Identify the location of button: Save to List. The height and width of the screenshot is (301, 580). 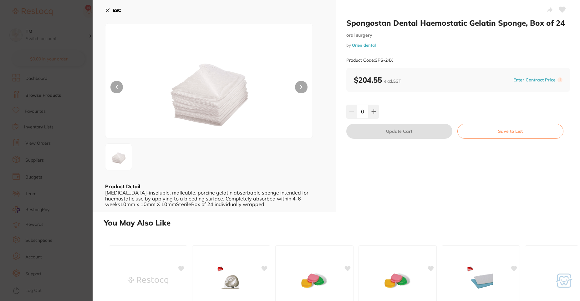
(510, 131).